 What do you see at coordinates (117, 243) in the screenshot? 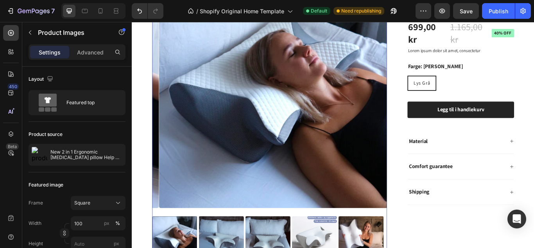
I see `span: px` at bounding box center [117, 243].